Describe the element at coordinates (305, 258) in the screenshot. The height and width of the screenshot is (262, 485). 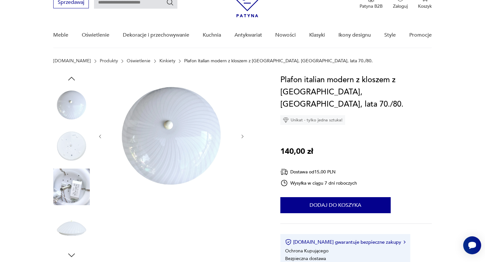
I see `li: Bezpieczna dostawa` at that location.